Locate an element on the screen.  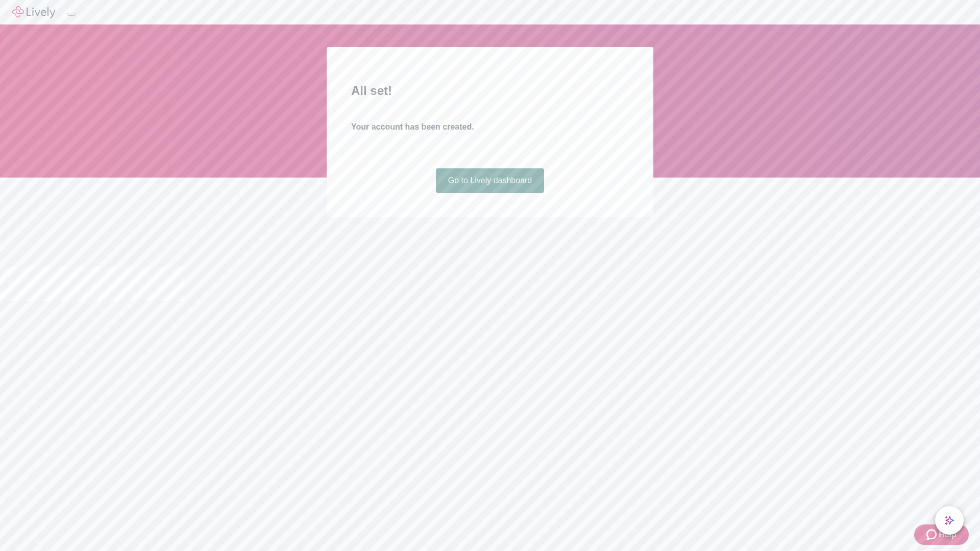
button: chat is located at coordinates (949, 520).